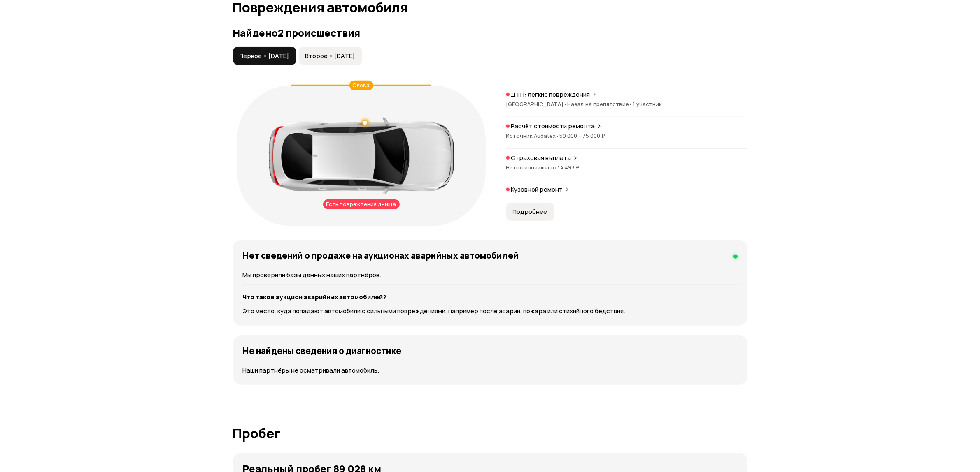  Describe the element at coordinates (380, 256) in the screenshot. I see `h4: Нет сведений о продаже на аукционах аварийных автомобилей` at that location.